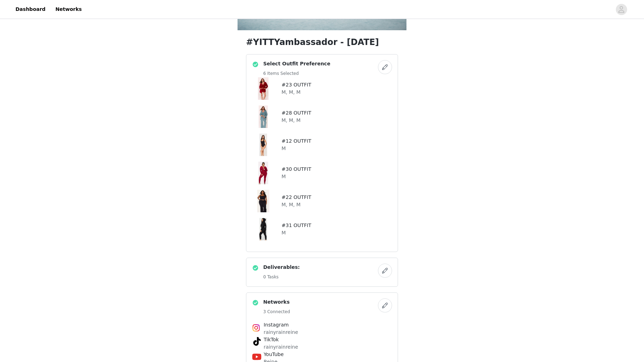 The image size is (644, 362). Describe the element at coordinates (296, 169) in the screenshot. I see `h4: #30 OUTFIT` at that location.